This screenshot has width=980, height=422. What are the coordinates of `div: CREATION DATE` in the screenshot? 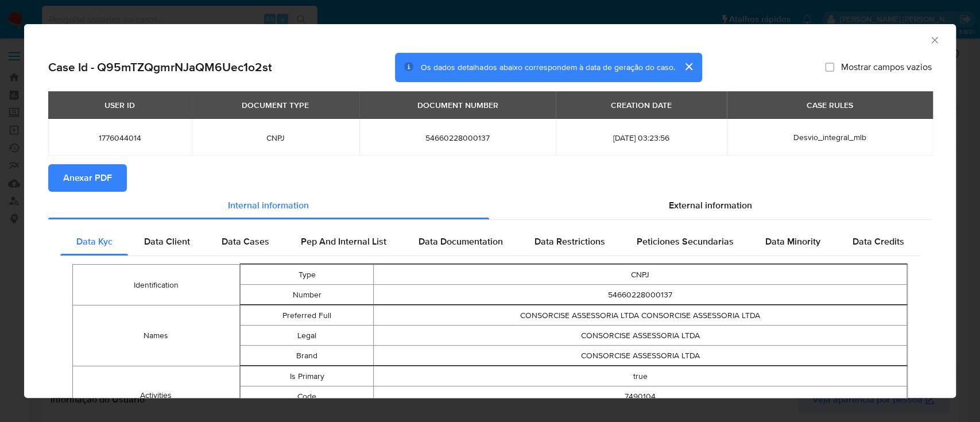 It's located at (641, 105).